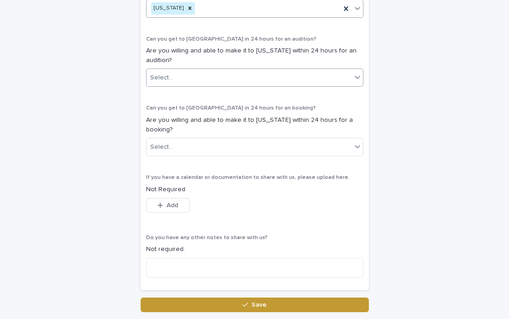 This screenshot has width=509, height=319. I want to click on span: If you have a calendar or documentation to share with us, please upload here., so click(248, 178).